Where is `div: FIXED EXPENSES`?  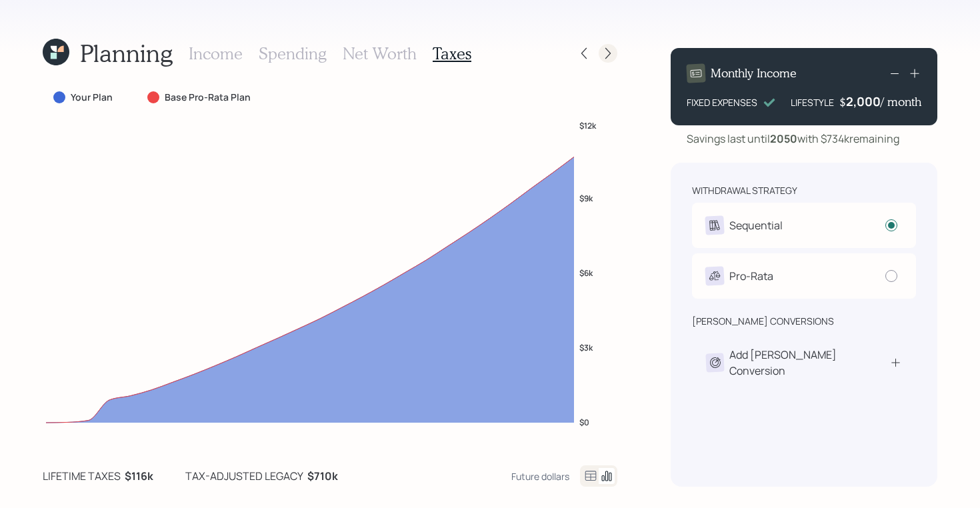
div: FIXED EXPENSES is located at coordinates (722, 102).